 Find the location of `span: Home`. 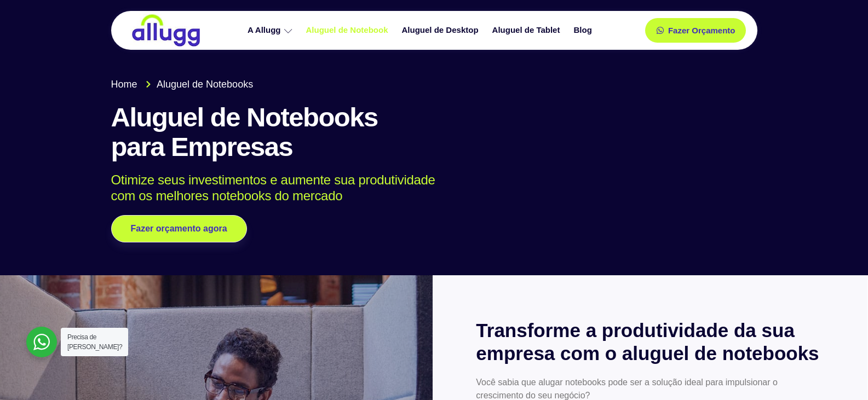

span: Home is located at coordinates (125, 84).